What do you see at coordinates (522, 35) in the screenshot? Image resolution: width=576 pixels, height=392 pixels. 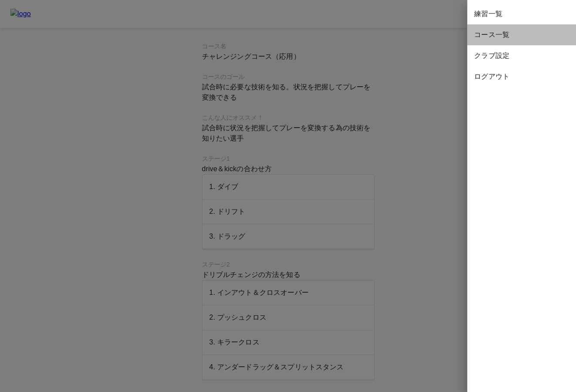 I see `div: コース一覧` at bounding box center [522, 35].